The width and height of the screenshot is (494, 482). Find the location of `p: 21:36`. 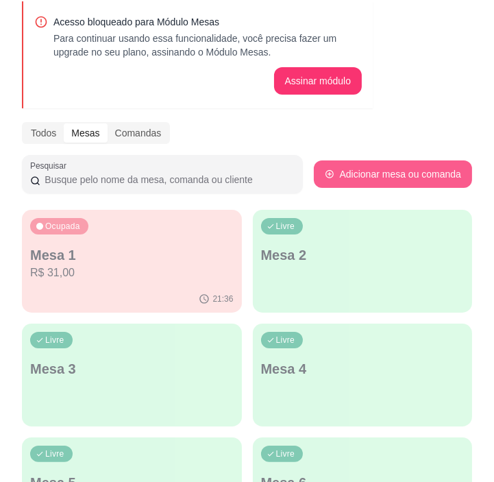

p: 21:36 is located at coordinates (223, 299).